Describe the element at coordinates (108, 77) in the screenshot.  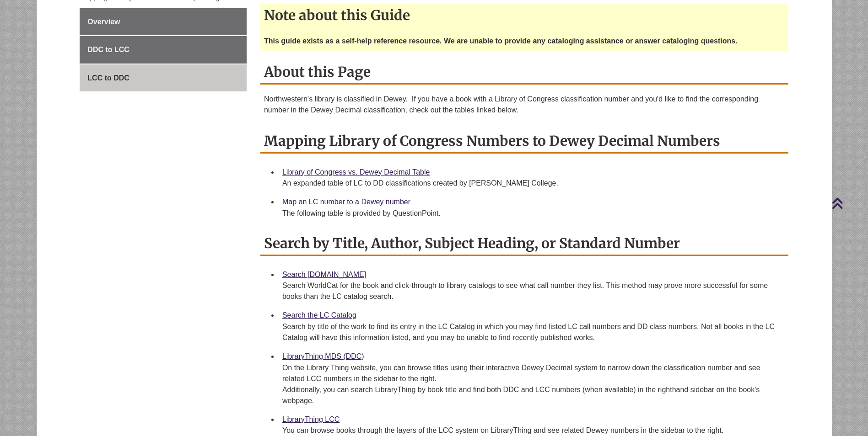
I see `span: LCC to DDC` at that location.